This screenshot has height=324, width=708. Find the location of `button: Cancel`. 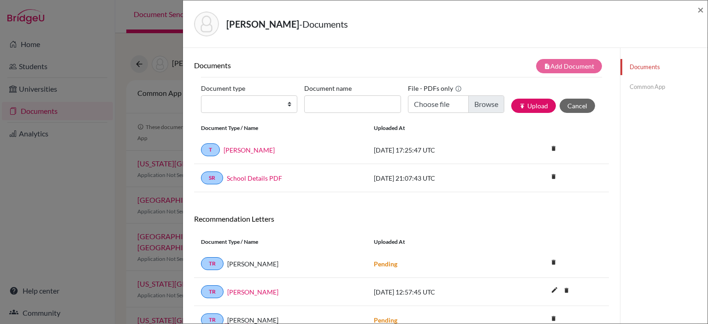

button: Cancel is located at coordinates (577, 106).